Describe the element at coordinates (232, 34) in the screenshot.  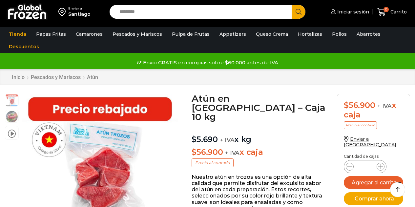
I see `a: Appetizers` at that location.